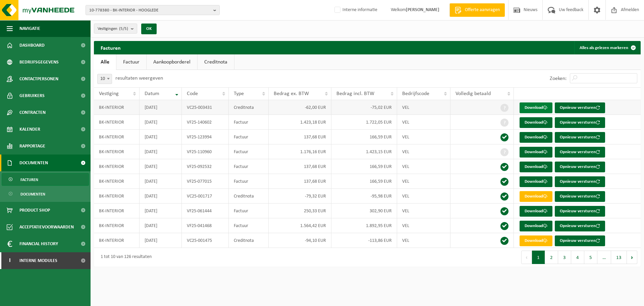  What do you see at coordinates (618, 257) in the screenshot?
I see `button: 13` at bounding box center [618, 257].